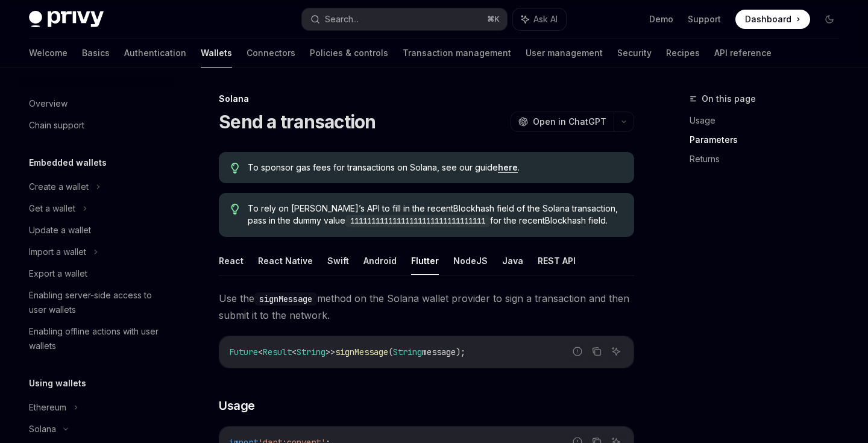 The image size is (868, 443). I want to click on a: Connectors, so click(271, 53).